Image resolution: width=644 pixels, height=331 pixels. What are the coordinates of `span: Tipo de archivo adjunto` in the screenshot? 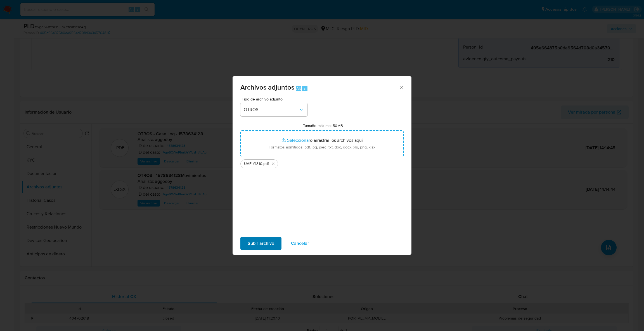 It's located at (275, 99).